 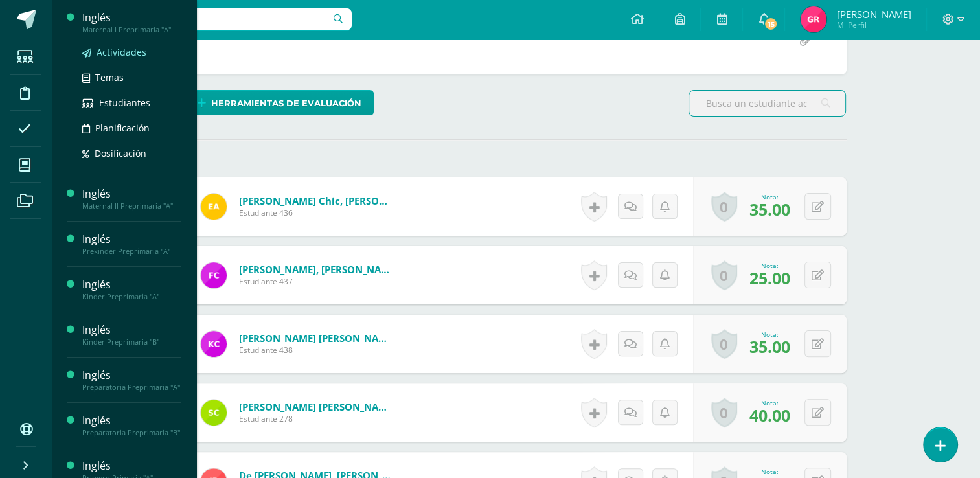 What do you see at coordinates (121, 52) in the screenshot?
I see `span: Actividades` at bounding box center [121, 52].